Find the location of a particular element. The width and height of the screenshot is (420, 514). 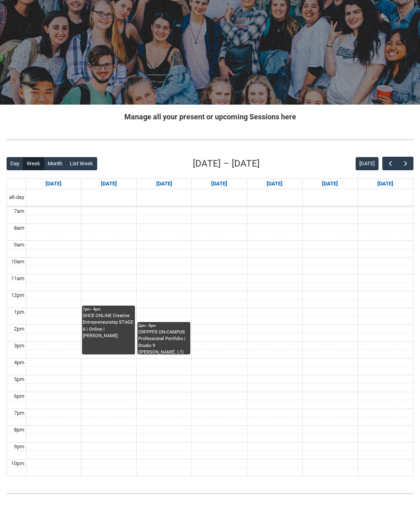

a: Go to September 15, 2025 is located at coordinates (109, 184).